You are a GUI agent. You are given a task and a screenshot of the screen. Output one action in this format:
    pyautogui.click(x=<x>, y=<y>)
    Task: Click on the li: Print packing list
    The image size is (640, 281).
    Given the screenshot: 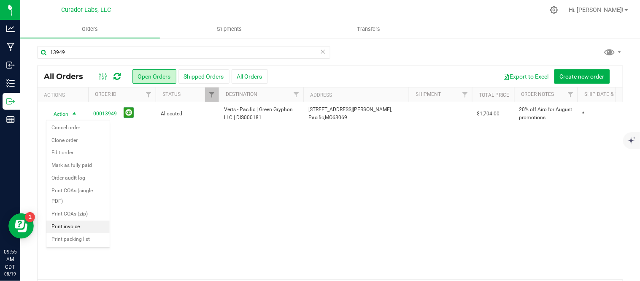 What is the action you would take?
    pyautogui.click(x=78, y=239)
    